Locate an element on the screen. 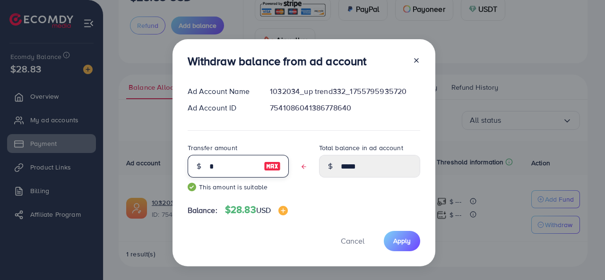 Image resolution: width=605 pixels, height=280 pixels. span: USD is located at coordinates (263, 210).